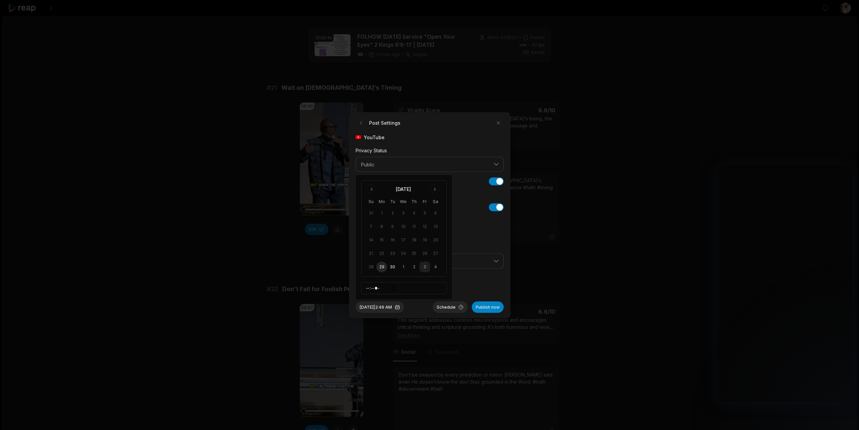 This screenshot has height=430, width=859. What do you see at coordinates (435, 189) in the screenshot?
I see `button: Go to next month` at bounding box center [435, 189].